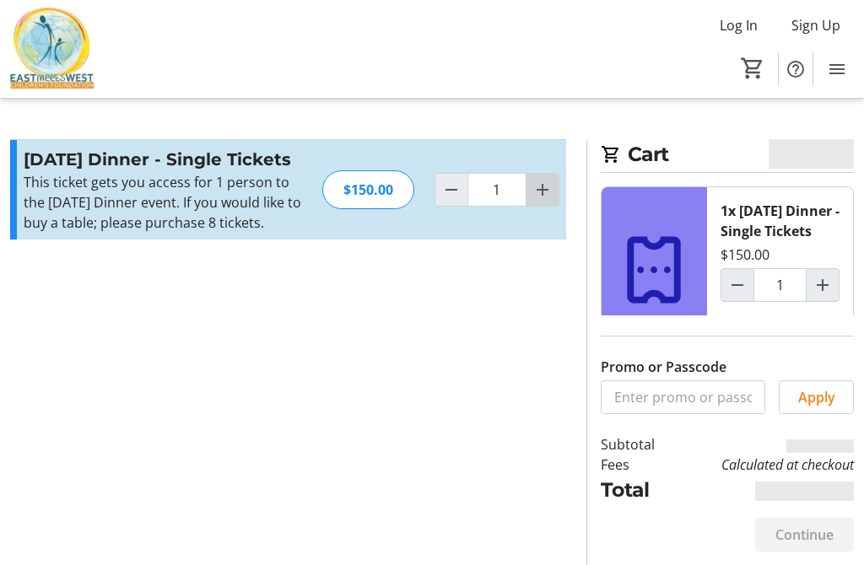 The width and height of the screenshot is (864, 565). Describe the element at coordinates (816, 397) in the screenshot. I see `button: Apply` at that location.